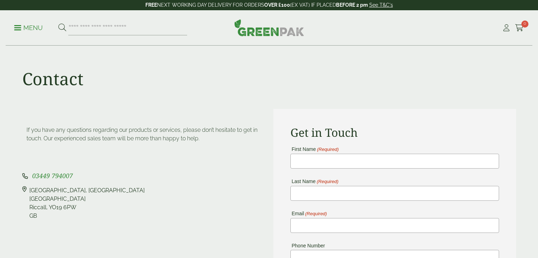 The width and height of the screenshot is (538, 258). Describe the element at coordinates (519, 28) in the screenshot. I see `i: Cart` at that location.